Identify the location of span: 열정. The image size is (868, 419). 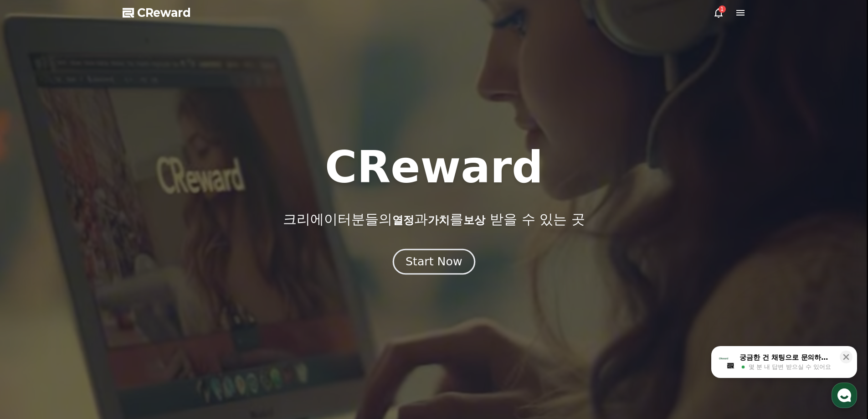
(403, 220).